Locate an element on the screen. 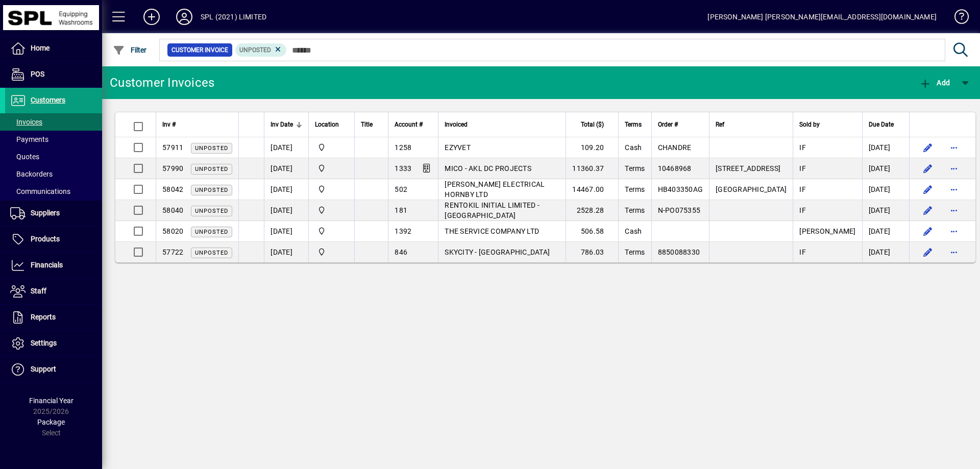 This screenshot has width=980, height=469. span: Suppliers is located at coordinates (45, 213).